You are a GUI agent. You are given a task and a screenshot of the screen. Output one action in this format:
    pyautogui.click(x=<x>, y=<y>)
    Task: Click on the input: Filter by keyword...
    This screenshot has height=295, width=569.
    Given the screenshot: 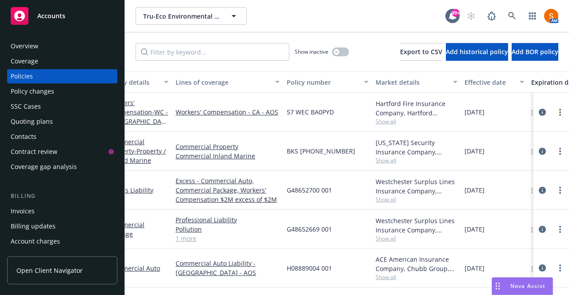 What is the action you would take?
    pyautogui.click(x=212, y=52)
    